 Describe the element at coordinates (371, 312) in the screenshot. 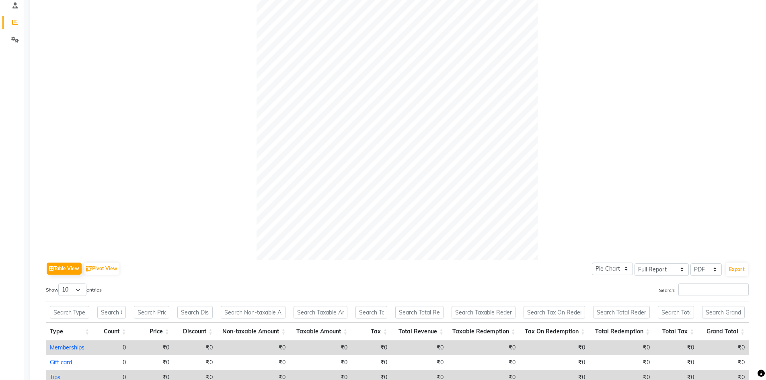

I see `input: Search Tax` at that location.